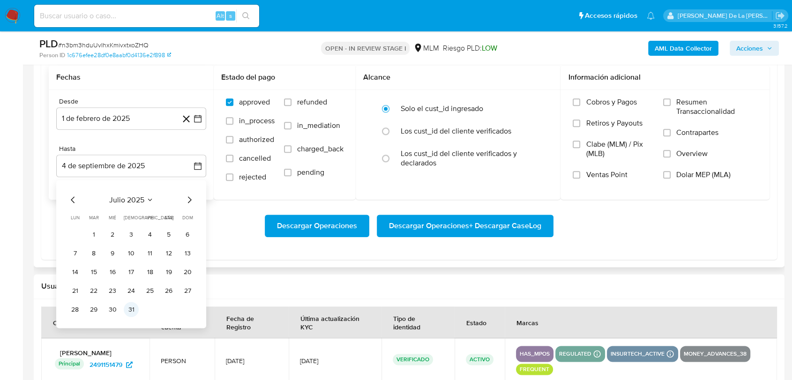 The height and width of the screenshot is (380, 792). What do you see at coordinates (365, 48) in the screenshot?
I see `p: OPEN - IN REVIEW STAGE I` at bounding box center [365, 48].